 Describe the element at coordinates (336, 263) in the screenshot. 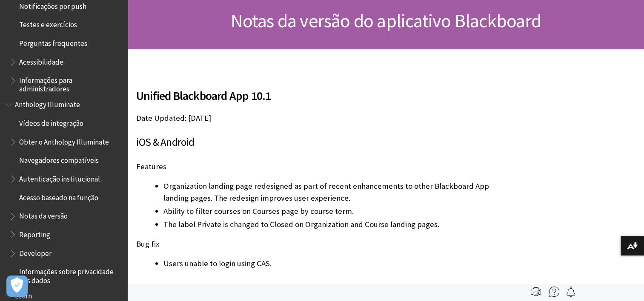

I see `li: Users unable to login using CAS.` at that location.